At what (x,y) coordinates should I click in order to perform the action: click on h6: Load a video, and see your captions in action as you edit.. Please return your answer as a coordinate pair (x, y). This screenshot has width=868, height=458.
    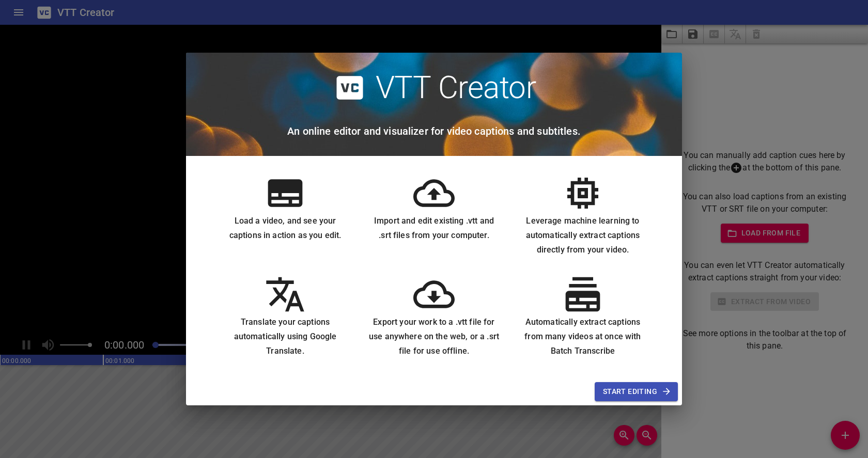
    Looking at the image, I should click on (285, 228).